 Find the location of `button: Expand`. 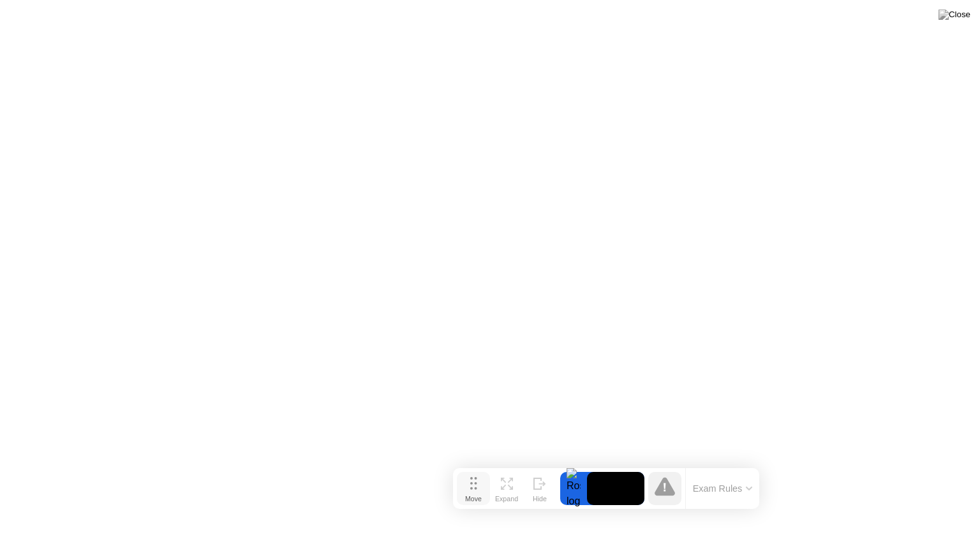

button: Expand is located at coordinates (507, 489).